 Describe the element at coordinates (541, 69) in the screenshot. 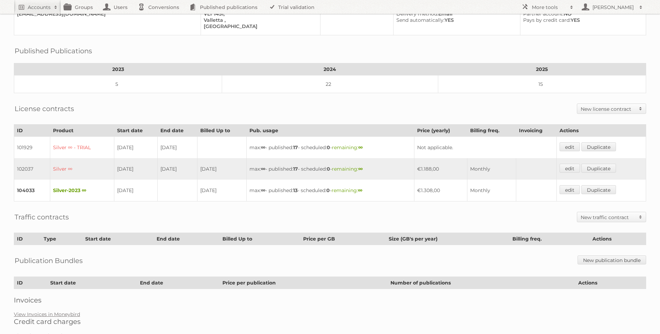

I see `th: 2025` at that location.